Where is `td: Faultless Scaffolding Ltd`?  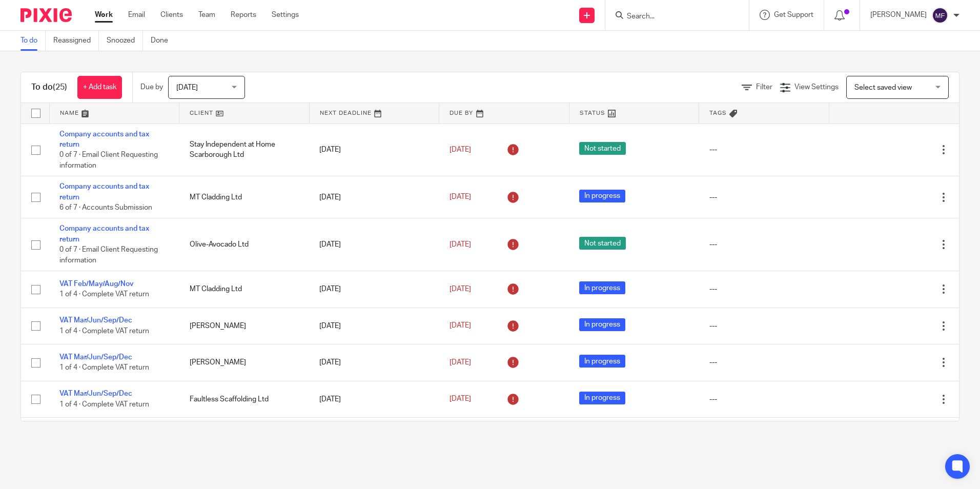
td: Faultless Scaffolding Ltd is located at coordinates (245, 399).